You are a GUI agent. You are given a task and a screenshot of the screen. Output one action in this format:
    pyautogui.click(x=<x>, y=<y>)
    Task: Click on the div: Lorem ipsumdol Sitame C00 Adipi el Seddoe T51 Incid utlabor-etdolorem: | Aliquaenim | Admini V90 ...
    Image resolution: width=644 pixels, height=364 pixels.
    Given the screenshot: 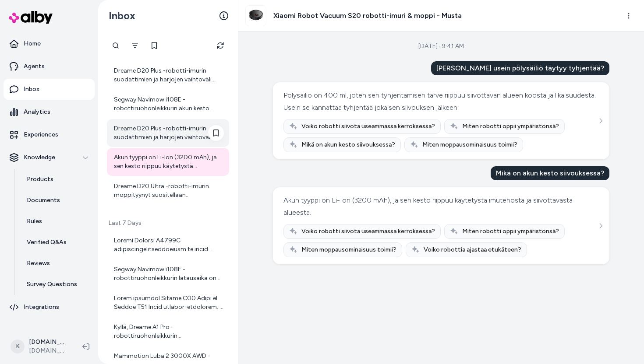 What is the action you would take?
    pyautogui.click(x=169, y=303)
    